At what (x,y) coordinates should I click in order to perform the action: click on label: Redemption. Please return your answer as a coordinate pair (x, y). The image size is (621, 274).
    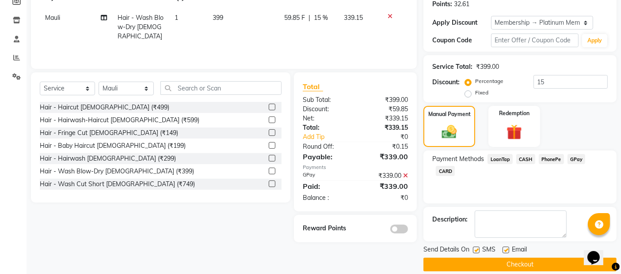
    Looking at the image, I should click on (514, 114).